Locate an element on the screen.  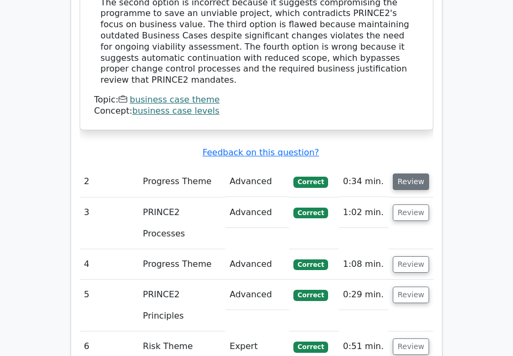
div: Topic: is located at coordinates (256, 100).